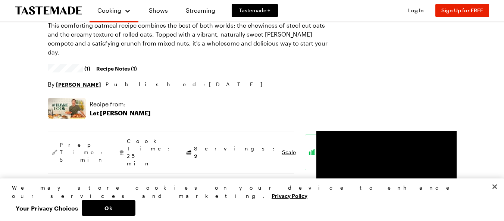 The height and width of the screenshot is (221, 504). Describe the element at coordinates (495, 187) in the screenshot. I see `button: Close` at that location.